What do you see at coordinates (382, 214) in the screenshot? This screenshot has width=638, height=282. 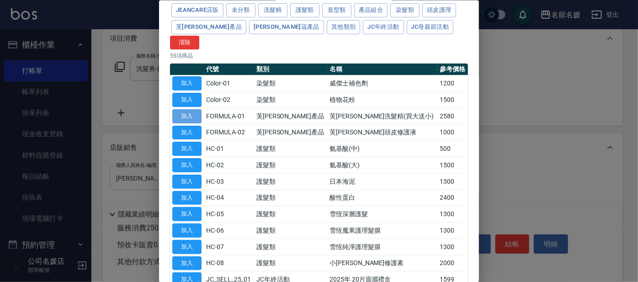 I see `td: 雪恆深層護髮` at bounding box center [382, 214].